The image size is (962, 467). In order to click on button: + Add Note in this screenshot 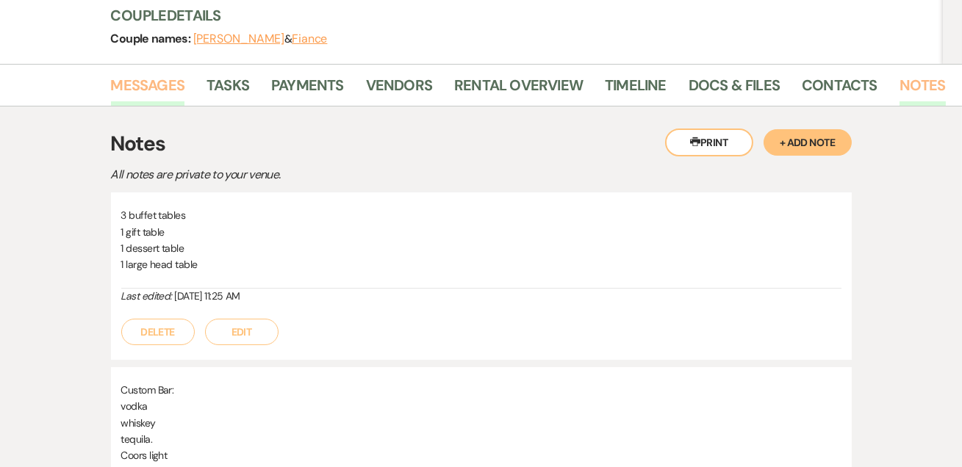, I will do `click(807, 143)`.